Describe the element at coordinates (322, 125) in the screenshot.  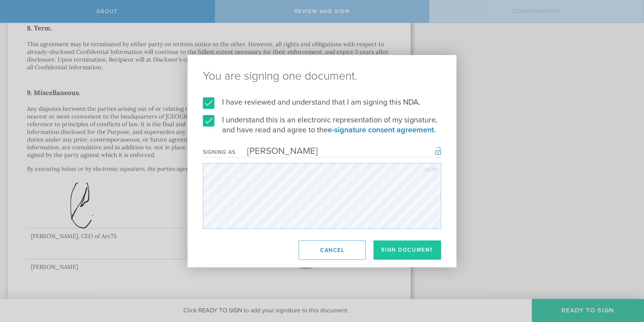
I see `label: I understand this is an electronic representation of my signature, and have read and agree to the .` at that location.